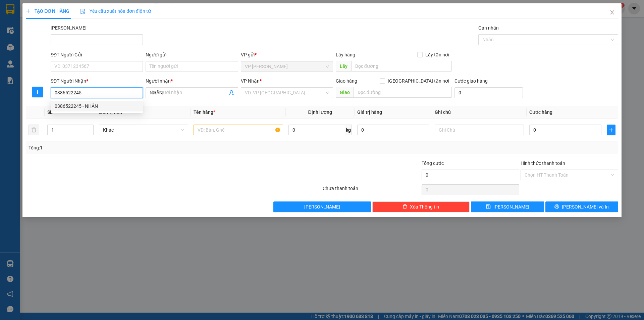 Image resolution: width=644 pixels, height=320 pixels. I want to click on button: delete, so click(34, 130).